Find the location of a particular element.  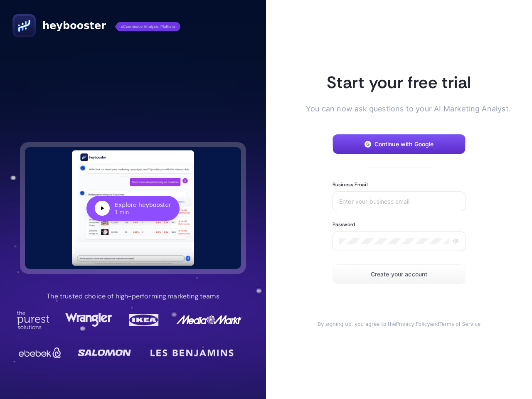

span: Create your account is located at coordinates (399, 275).